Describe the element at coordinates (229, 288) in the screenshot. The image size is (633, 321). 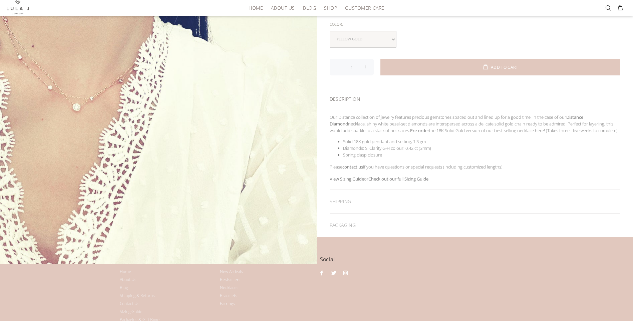
I see `a: Necklaces` at that location.